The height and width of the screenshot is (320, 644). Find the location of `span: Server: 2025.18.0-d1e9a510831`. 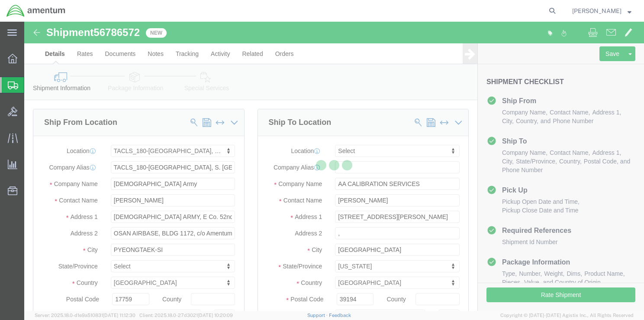

span: Server: 2025.18.0-d1e9a510831 is located at coordinates (85, 315).